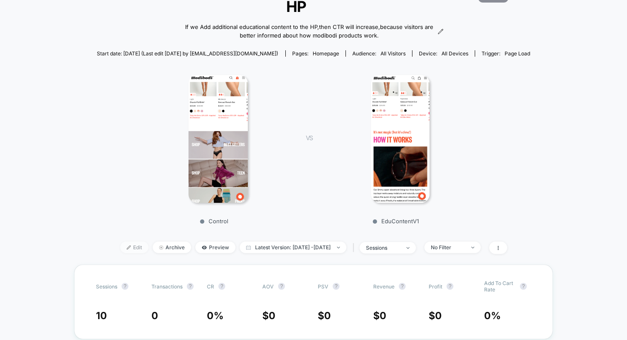 The image size is (627, 340). I want to click on img: calendar, so click(248, 248).